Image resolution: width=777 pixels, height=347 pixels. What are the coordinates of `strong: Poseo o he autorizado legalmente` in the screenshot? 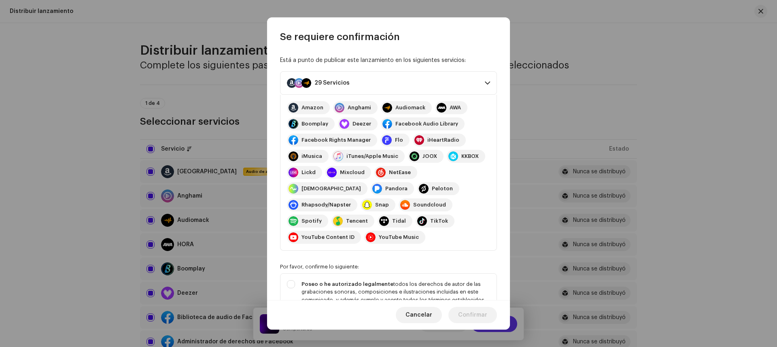 It's located at (347, 284).